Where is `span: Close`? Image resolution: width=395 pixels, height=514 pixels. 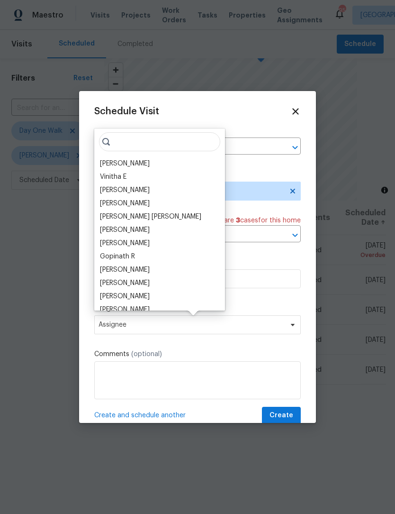
span: Close is located at coordinates (296, 111).